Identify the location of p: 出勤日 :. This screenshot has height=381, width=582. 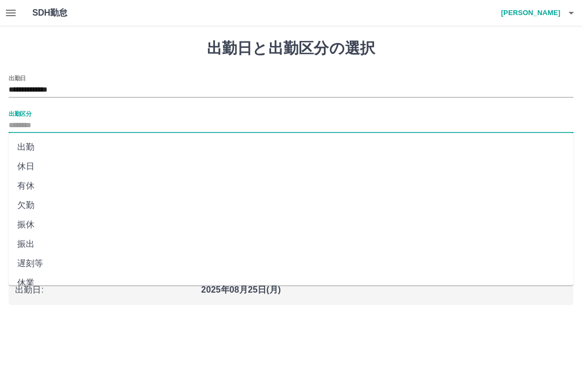
(105, 290).